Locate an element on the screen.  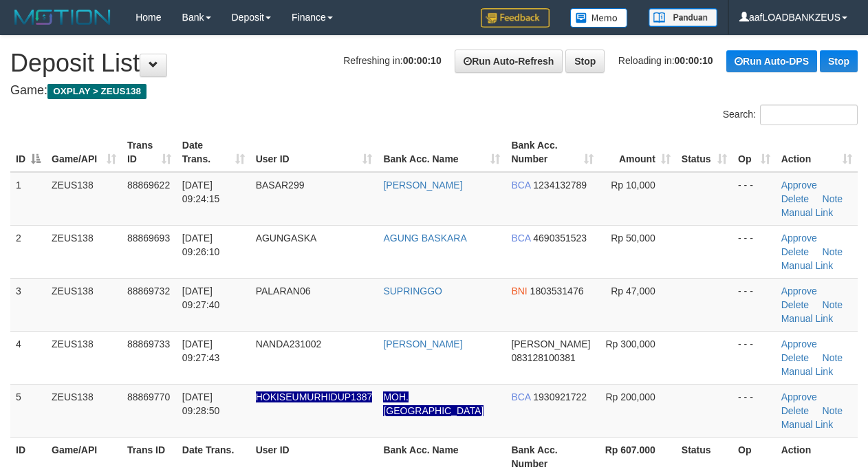
th: Bank Acc. Number: activate to sort column ascending is located at coordinates (552, 152).